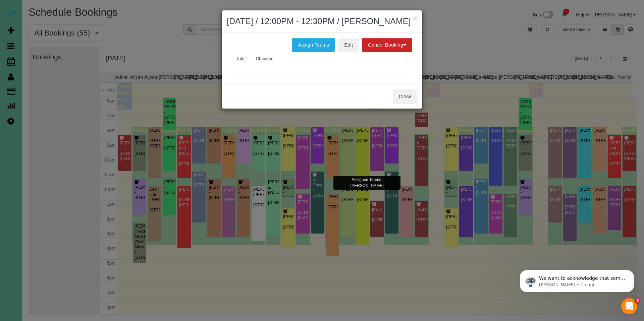 The width and height of the screenshot is (644, 321). Describe the element at coordinates (348, 45) in the screenshot. I see `a: Edit` at that location.